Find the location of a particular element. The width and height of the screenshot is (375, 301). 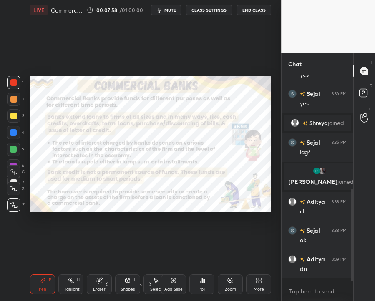

p: Chat is located at coordinates (295, 64).